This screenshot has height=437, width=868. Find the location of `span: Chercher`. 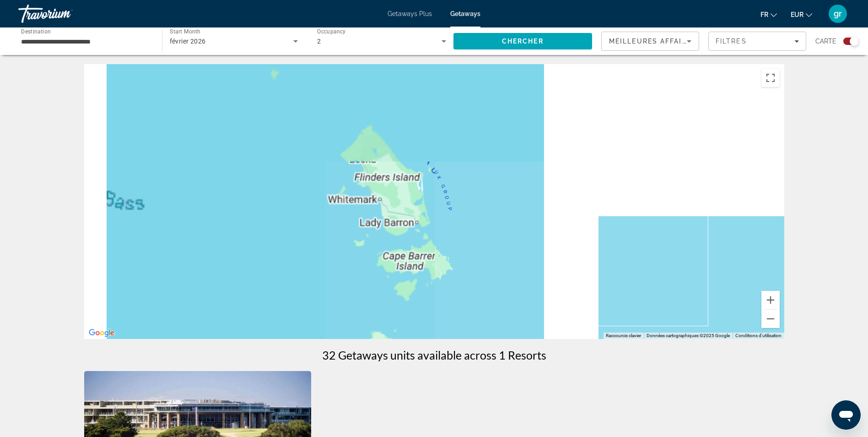

span: Chercher is located at coordinates (523, 41).